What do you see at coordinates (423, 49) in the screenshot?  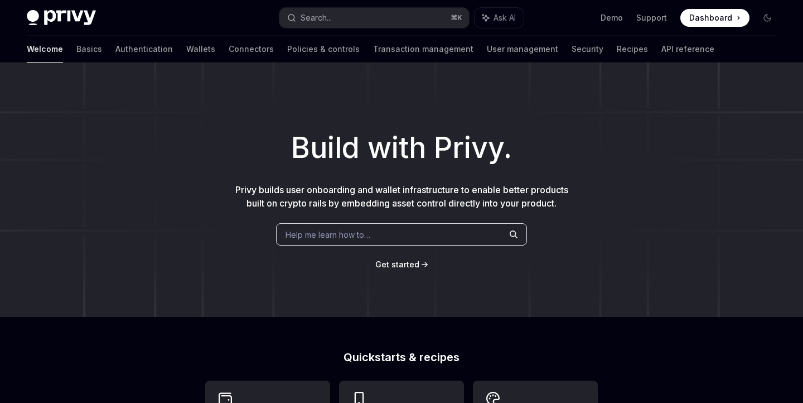 I see `a: Transaction management` at bounding box center [423, 49].